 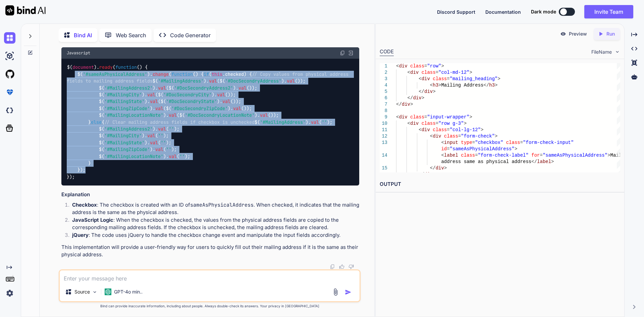 I want to click on span: function, so click(x=126, y=68).